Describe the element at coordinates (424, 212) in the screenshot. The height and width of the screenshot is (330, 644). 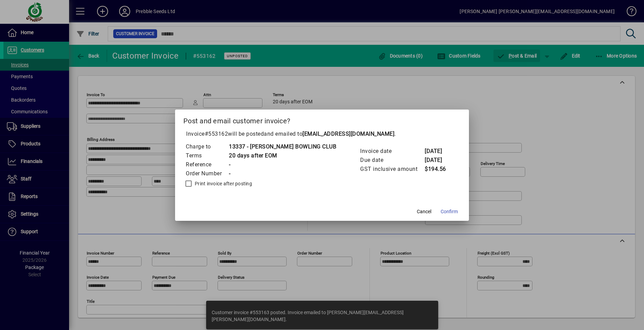
I see `button: Cancel` at that location.